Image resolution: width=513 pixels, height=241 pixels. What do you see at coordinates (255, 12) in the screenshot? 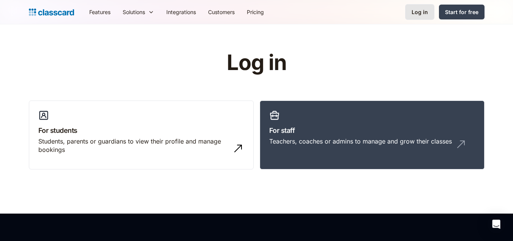
I see `a: Pricing` at bounding box center [255, 12].